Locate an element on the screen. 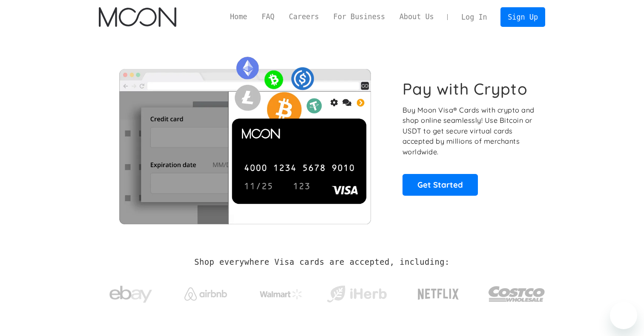 The height and width of the screenshot is (336, 644). a: Sign Up is located at coordinates (523, 17).